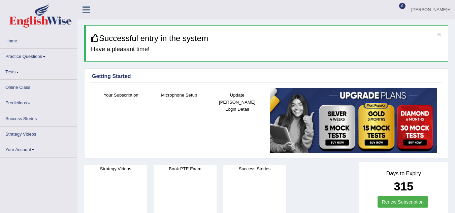  What do you see at coordinates (39, 86) in the screenshot?
I see `a: Online Class` at bounding box center [39, 86].